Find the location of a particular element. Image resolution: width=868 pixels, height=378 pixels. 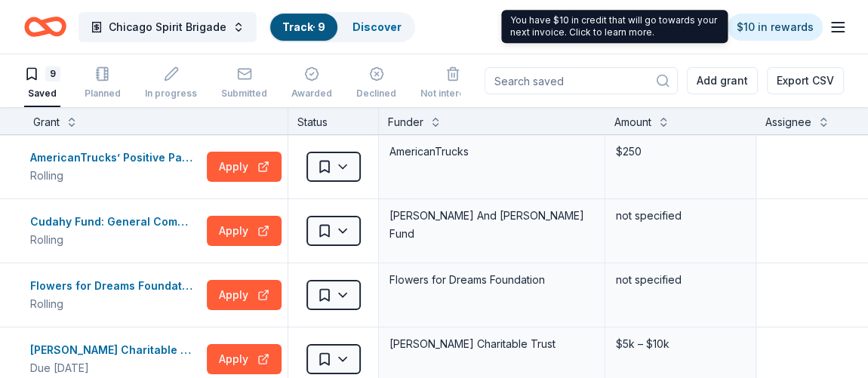

div: Cudahy Fund: General Community Grants is located at coordinates (116, 222).